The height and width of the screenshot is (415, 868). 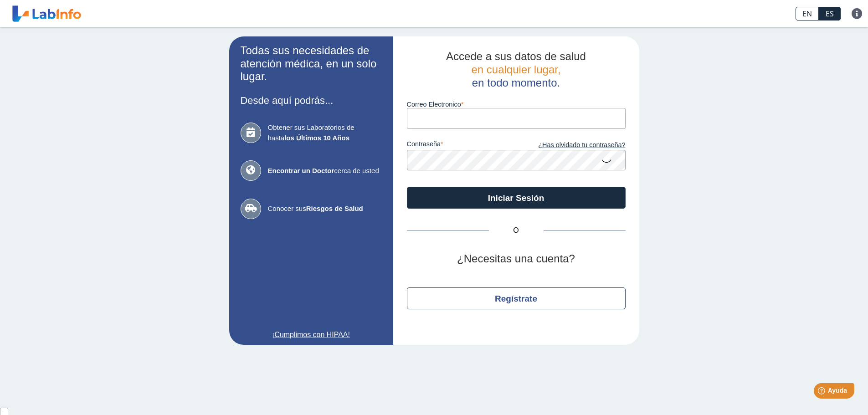 I want to click on b: Riesgos de Salud, so click(x=335, y=208).